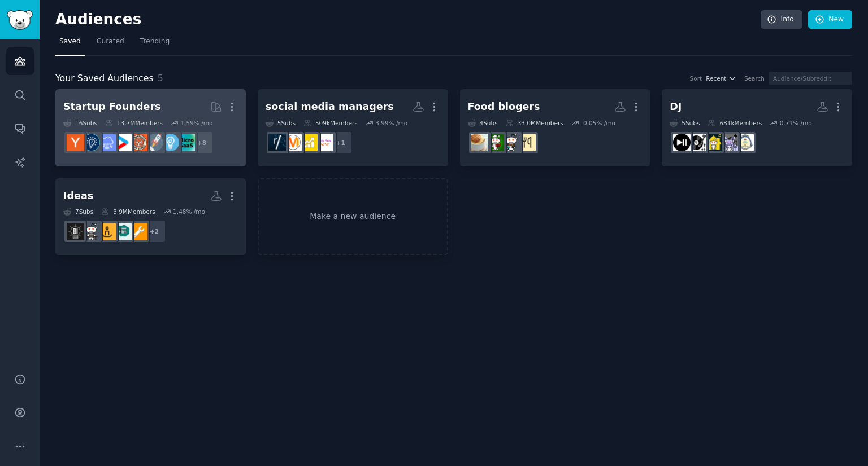 The height and width of the screenshot is (466, 868). I want to click on img: mobileDJ, so click(697, 142).